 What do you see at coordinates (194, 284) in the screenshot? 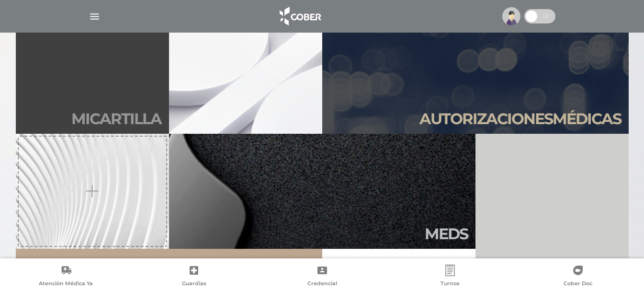
I see `span: Guardias` at bounding box center [194, 284].